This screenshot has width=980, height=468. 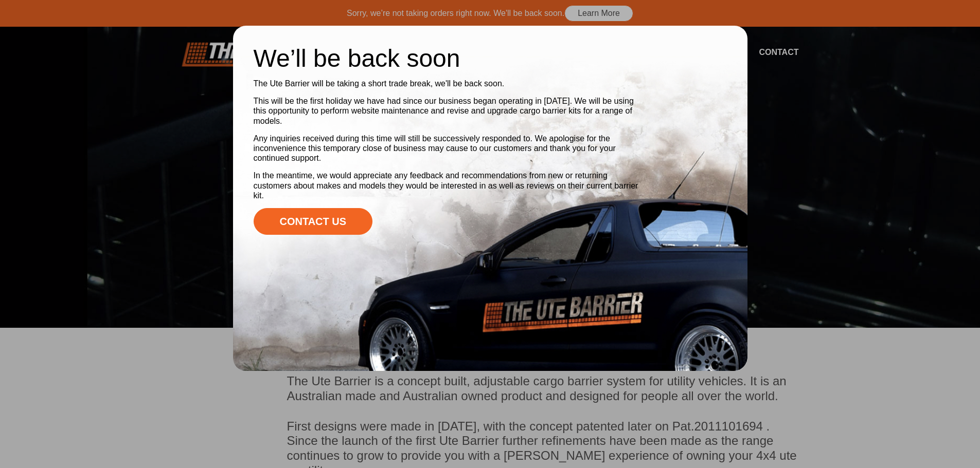 What do you see at coordinates (449, 186) in the screenshot?
I see `p: In the meantime, we would appreciate any feedback and recommendations from new or returning custo...` at bounding box center [449, 186].